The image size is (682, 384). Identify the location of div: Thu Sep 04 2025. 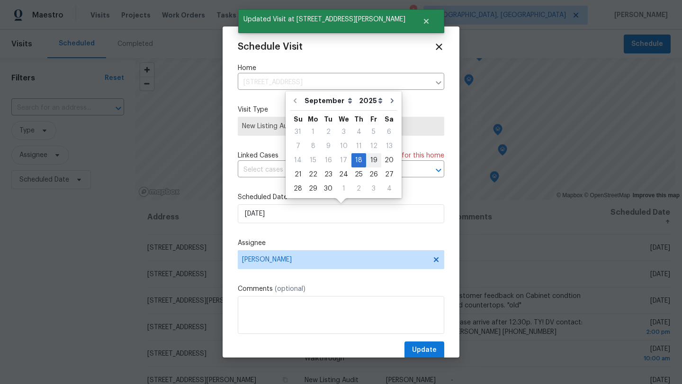
(358, 132).